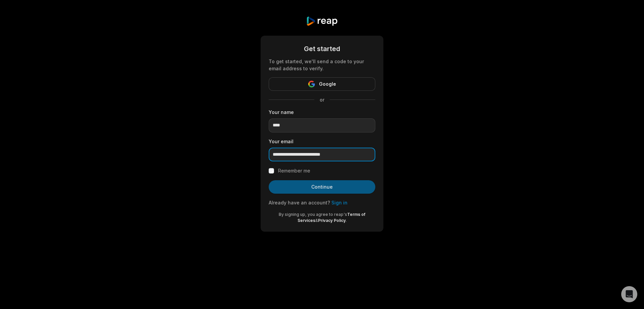  I want to click on div: Get started, so click(322, 49).